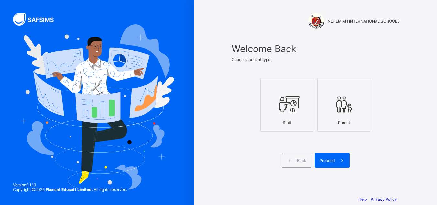 The image size is (437, 205). I want to click on span: Back, so click(301, 160).